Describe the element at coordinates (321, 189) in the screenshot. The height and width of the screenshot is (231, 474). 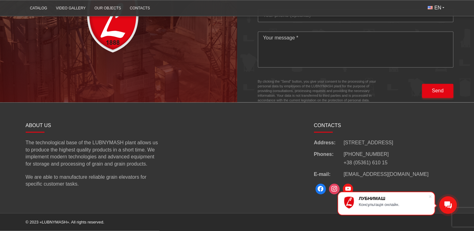
I see `a: Facebook` at that location.